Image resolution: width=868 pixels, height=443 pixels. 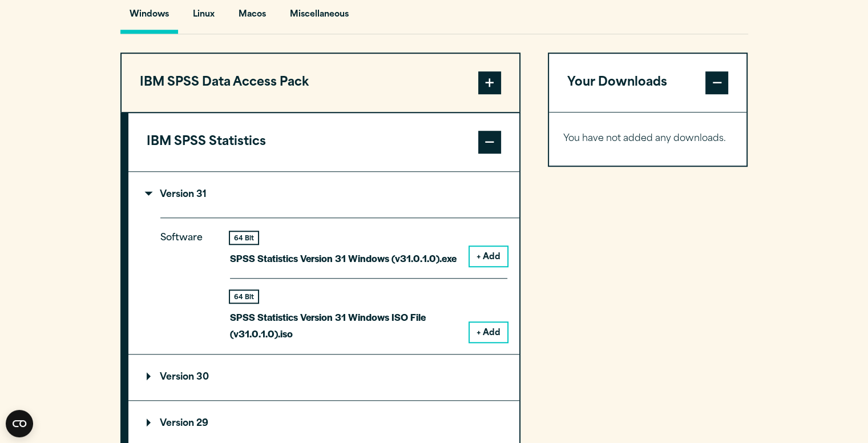 I want to click on p: You have not added any downloads., so click(x=647, y=139).